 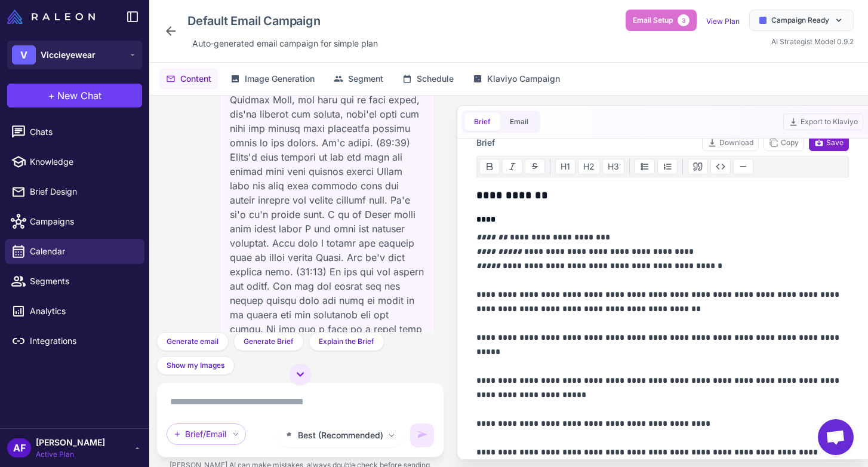 What do you see at coordinates (82, 192) in the screenshot?
I see `span: Brief Design` at bounding box center [82, 192].